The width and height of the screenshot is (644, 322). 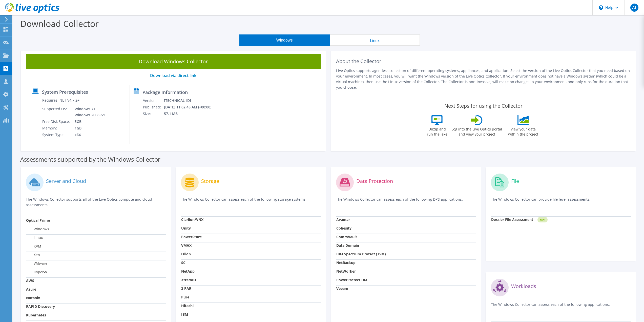 I want to click on strong: NetApp, so click(x=188, y=271).